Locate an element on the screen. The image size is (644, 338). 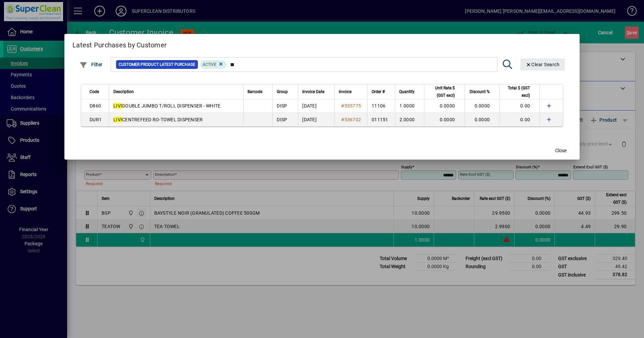
h2: Latest Purchases by Customer is located at coordinates (322, 43).